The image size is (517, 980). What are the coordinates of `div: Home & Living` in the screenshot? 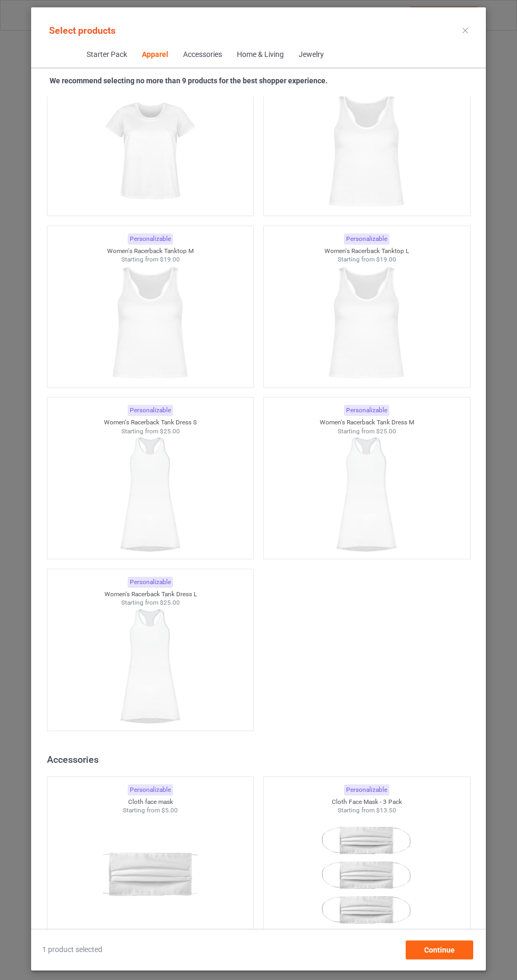 It's located at (259, 55).